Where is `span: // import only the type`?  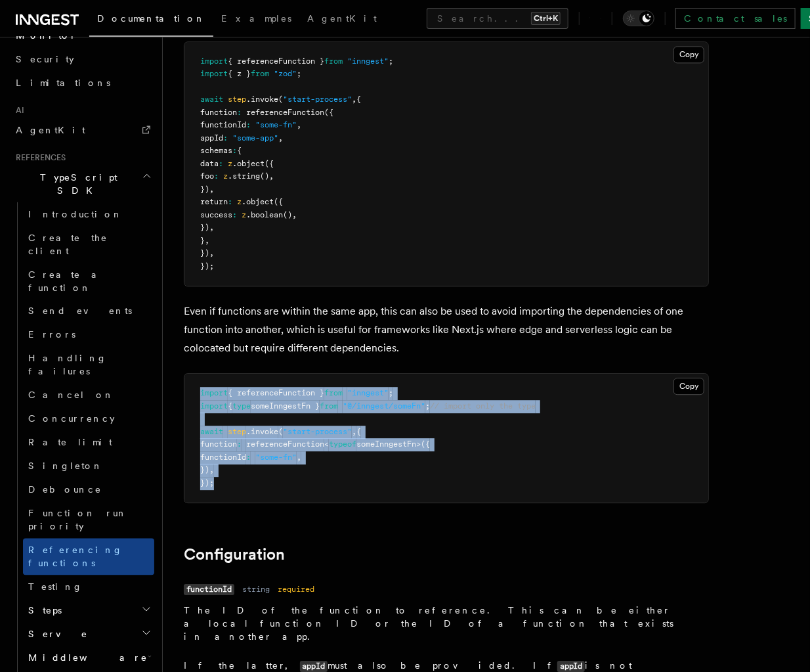 span: // import only the type is located at coordinates (483, 405).